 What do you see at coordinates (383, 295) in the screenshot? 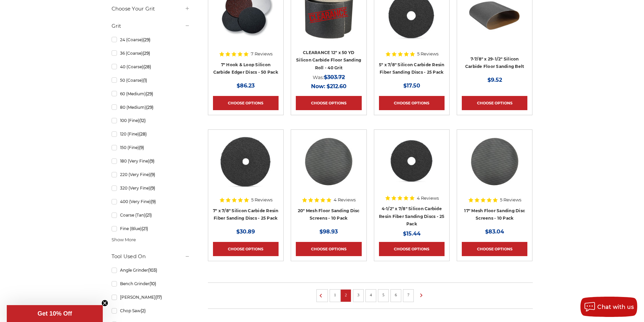
I see `a: 5` at bounding box center [383, 295].